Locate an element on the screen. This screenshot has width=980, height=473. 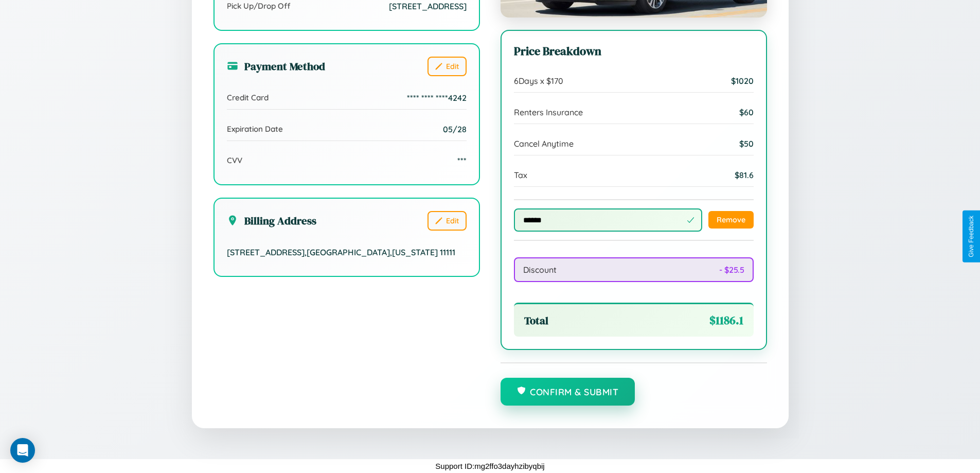
div: Open Intercom Messenger is located at coordinates (23, 451).